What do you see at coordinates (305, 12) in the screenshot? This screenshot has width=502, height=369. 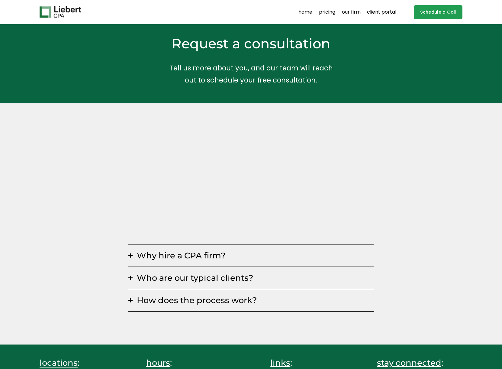 I see `a: home` at bounding box center [305, 12].